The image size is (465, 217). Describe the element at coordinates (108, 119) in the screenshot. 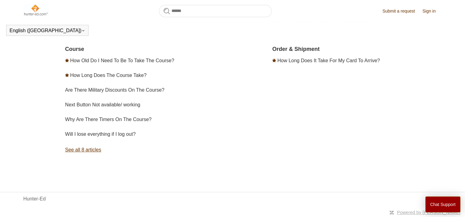

I see `a: Why Are There Timers On The Course?` at that location.